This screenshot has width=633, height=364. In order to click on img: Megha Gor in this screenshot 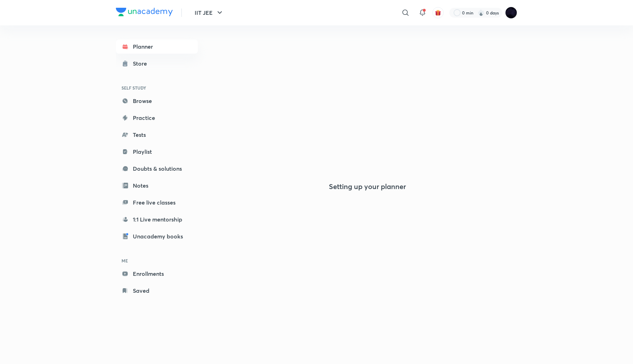, I will do `click(512, 12)`.